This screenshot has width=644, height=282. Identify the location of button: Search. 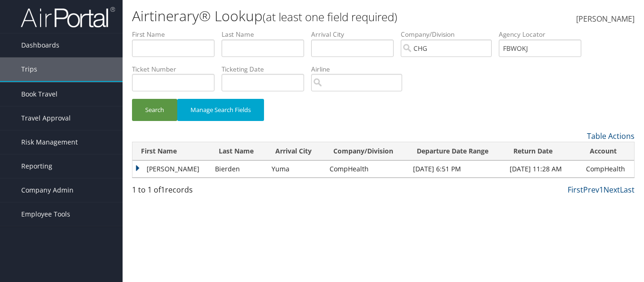
(154, 110).